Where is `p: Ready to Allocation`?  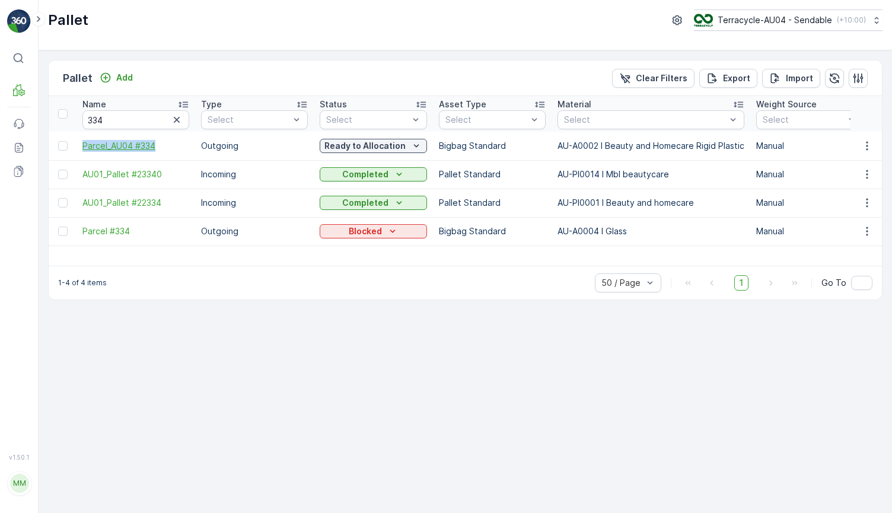 p: Ready to Allocation is located at coordinates (365, 146).